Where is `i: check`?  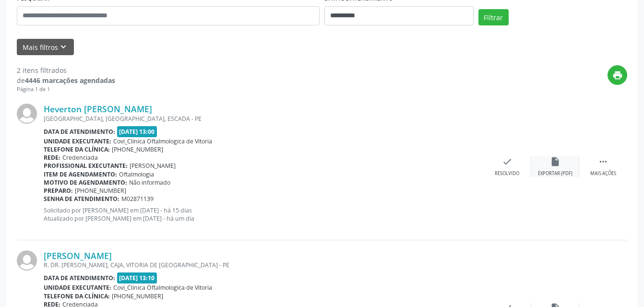 i: check is located at coordinates (507, 162).